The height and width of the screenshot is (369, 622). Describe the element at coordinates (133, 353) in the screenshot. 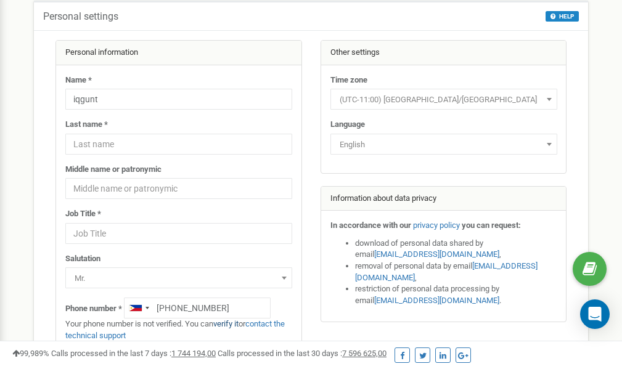

I see `span: Calls processed in the last 7 days :` at that location.